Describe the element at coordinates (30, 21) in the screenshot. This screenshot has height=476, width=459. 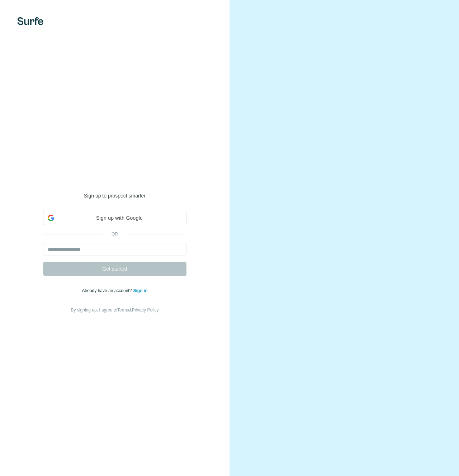
I see `img: Surfe's logo` at that location.